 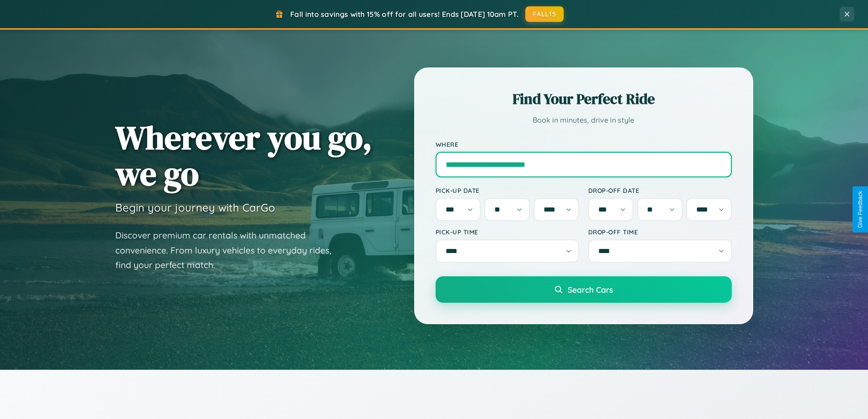 What do you see at coordinates (584, 99) in the screenshot?
I see `h2: Find Your Perfect Ride` at bounding box center [584, 99].